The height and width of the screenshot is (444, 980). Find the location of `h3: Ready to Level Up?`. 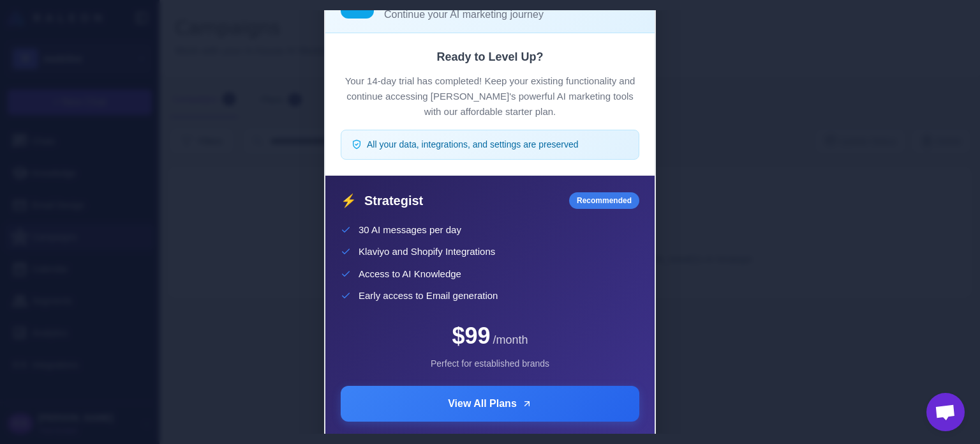

h3: Ready to Level Up? is located at coordinates (490, 56).